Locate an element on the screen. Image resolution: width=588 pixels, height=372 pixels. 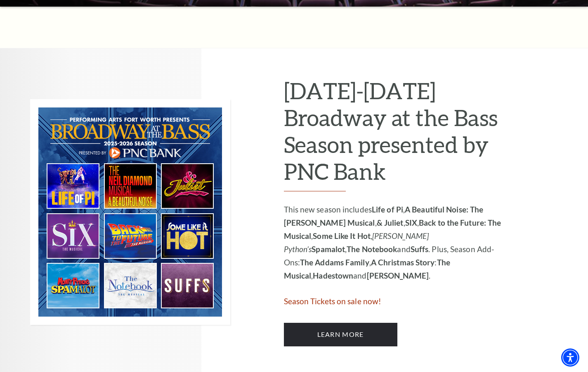
strong: SIX is located at coordinates (411, 222).